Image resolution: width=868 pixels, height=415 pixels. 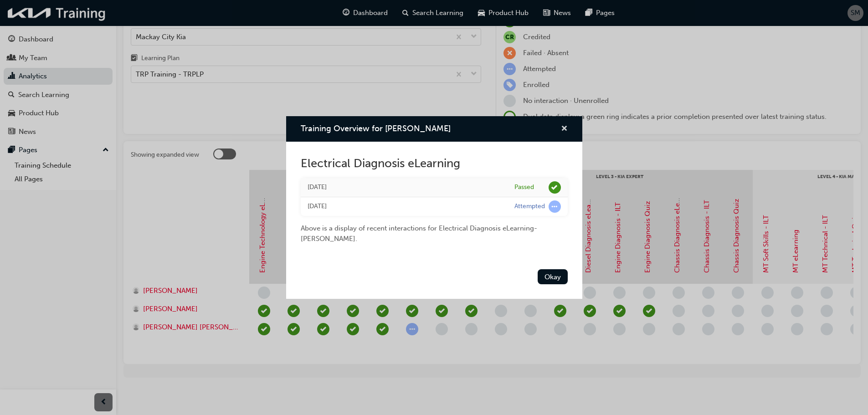 I want to click on button: Okay, so click(x=553, y=277).